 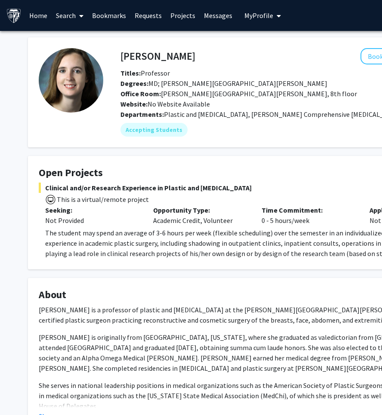 I want to click on a: Search, so click(x=70, y=15).